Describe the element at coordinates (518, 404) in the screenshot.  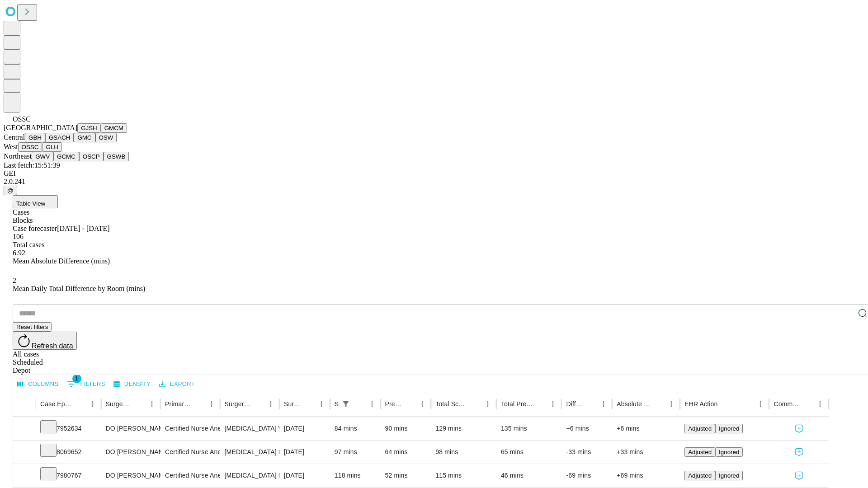
I see `div: Total Predicted Duration` at that location.